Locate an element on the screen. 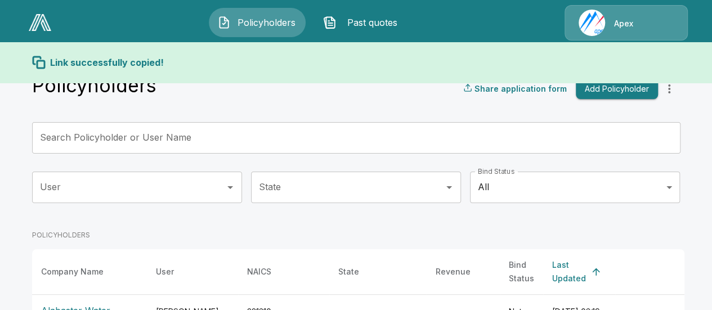 The width and height of the screenshot is (712, 310). div: User is located at coordinates (165, 272).